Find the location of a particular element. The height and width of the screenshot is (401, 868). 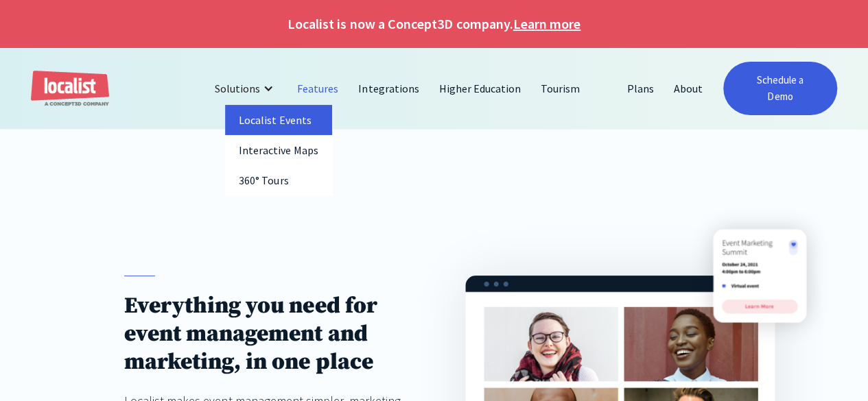

a: Tourism is located at coordinates (561, 88).